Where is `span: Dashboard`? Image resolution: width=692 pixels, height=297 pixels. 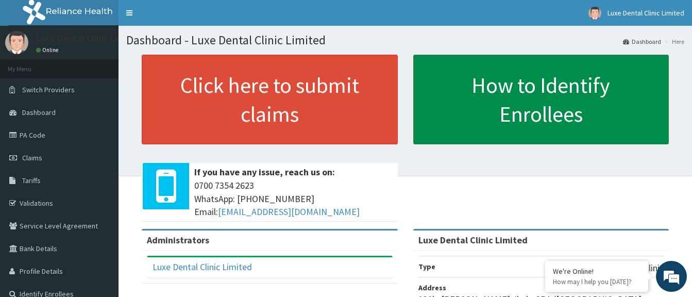
span: Dashboard is located at coordinates (39, 112).